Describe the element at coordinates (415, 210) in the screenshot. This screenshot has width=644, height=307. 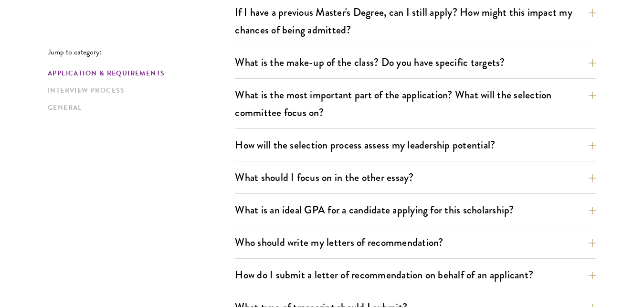
I see `button: What is an ideal GPA for a candidate applying for this scholarship?` at that location.